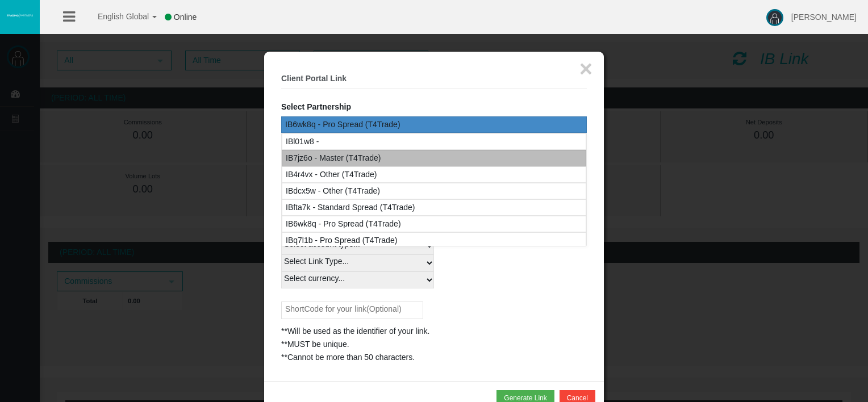 This screenshot has width=868, height=402. I want to click on div: IBdcx5w - Other (T4Trade), so click(333, 191).